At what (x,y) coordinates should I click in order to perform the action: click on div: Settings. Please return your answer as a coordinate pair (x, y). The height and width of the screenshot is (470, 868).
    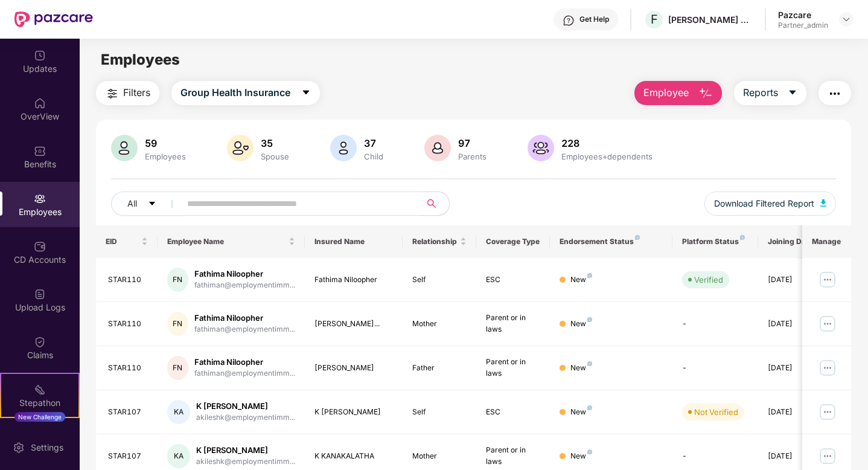
    Looking at the image, I should click on (47, 448).